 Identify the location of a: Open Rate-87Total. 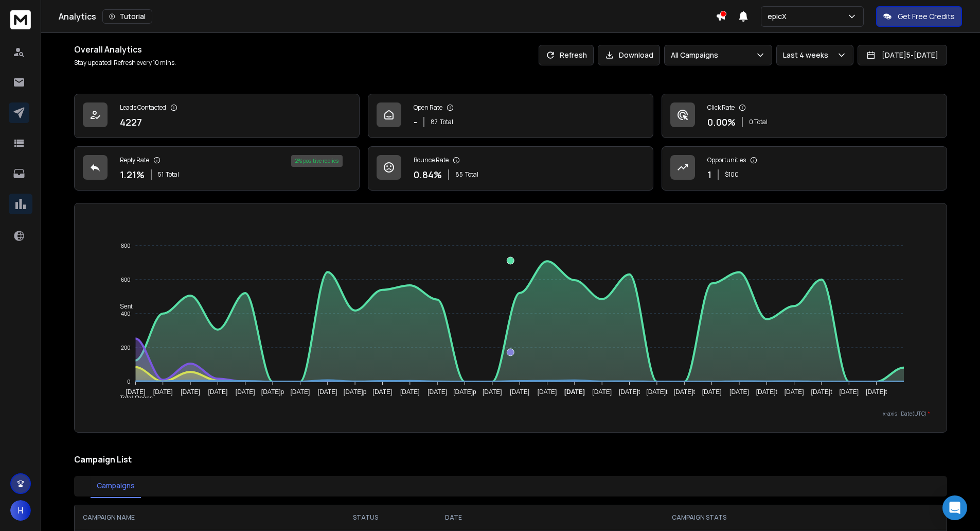
(511, 116).